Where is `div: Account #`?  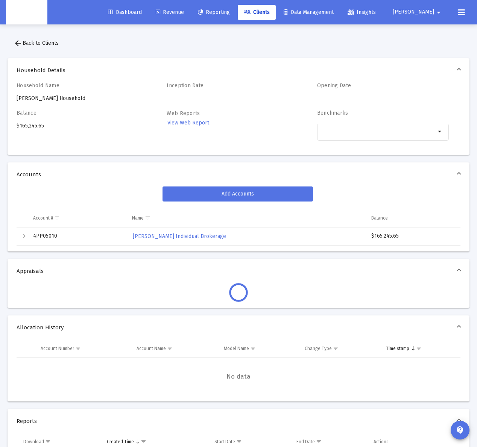 div: Account # is located at coordinates (43, 218).